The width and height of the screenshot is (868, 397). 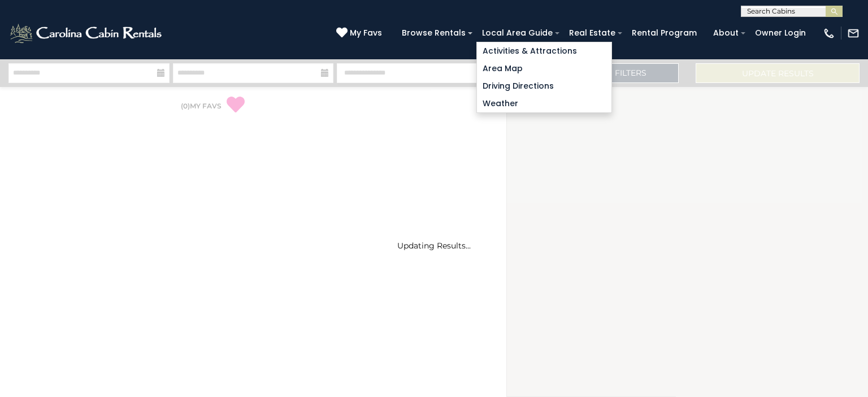 What do you see at coordinates (517, 32) in the screenshot?
I see `a: Local Area Guide` at bounding box center [517, 32].